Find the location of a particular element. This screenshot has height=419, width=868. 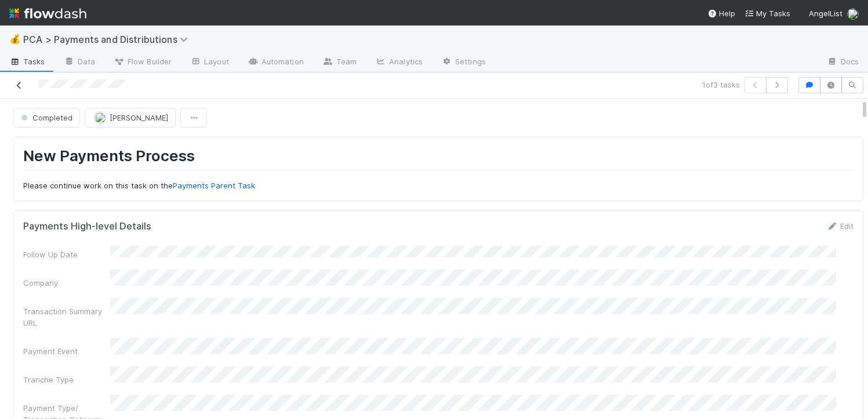

a: Team is located at coordinates (339, 63).